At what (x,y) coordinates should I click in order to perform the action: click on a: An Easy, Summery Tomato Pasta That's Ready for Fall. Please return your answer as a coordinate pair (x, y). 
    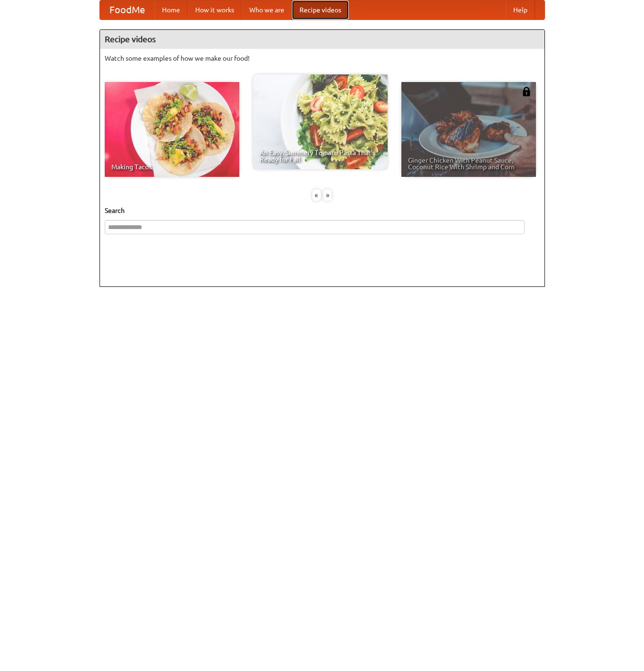
    Looking at the image, I should click on (321, 122).